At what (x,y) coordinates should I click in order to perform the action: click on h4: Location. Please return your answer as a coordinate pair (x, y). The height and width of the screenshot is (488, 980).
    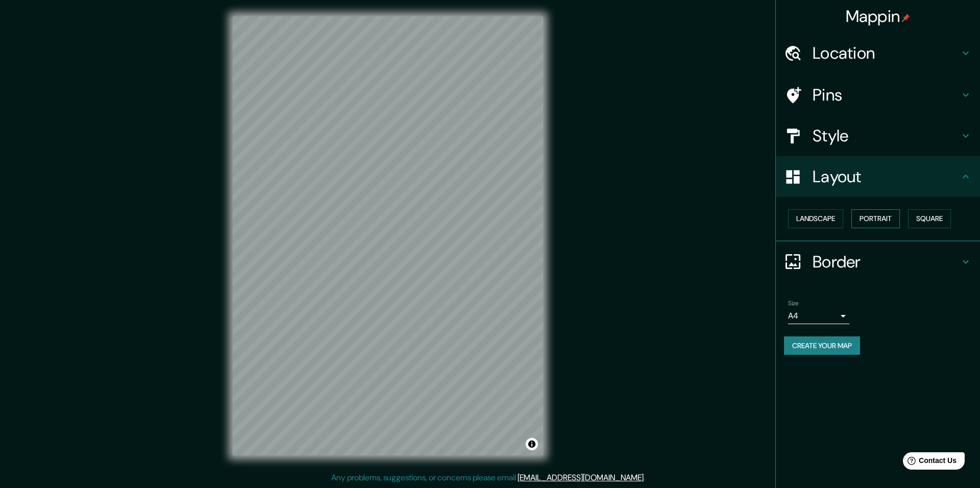
    Looking at the image, I should click on (886, 53).